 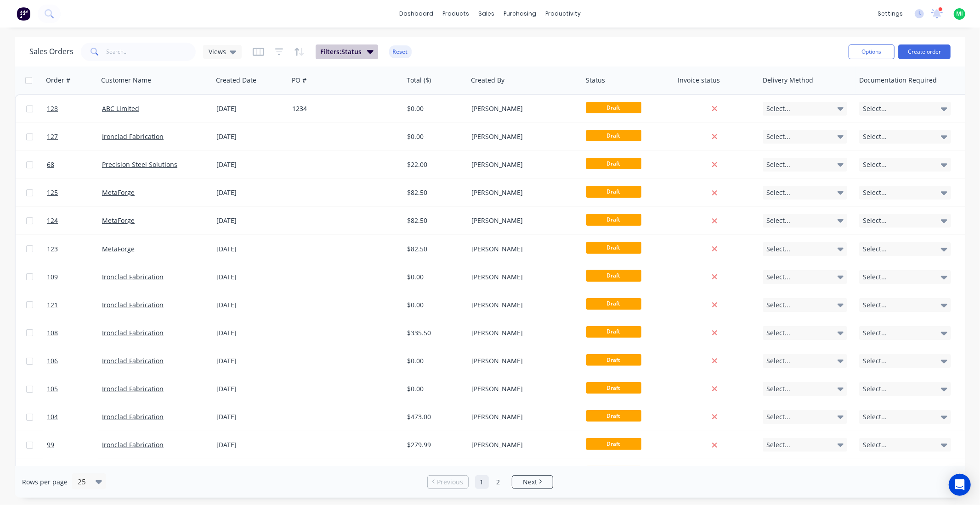 I want to click on span: 104, so click(x=52, y=417).